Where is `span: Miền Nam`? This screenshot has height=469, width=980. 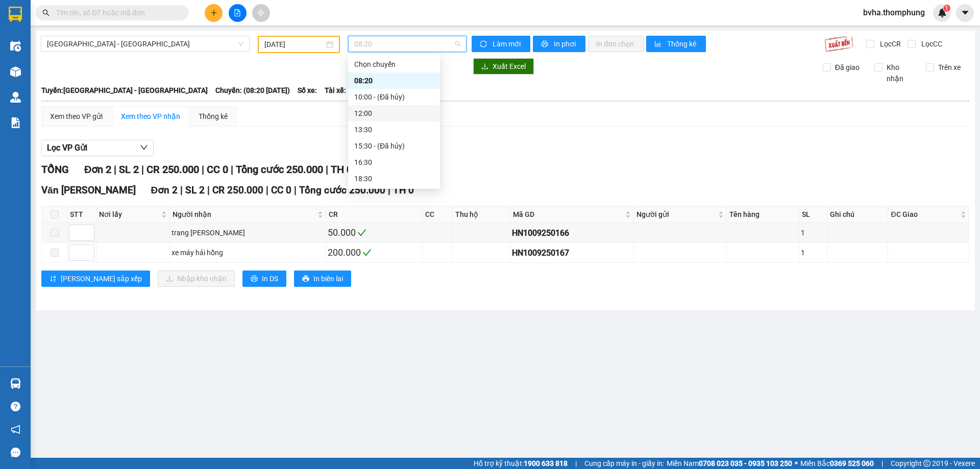
span: Miền Nam is located at coordinates (730, 463).